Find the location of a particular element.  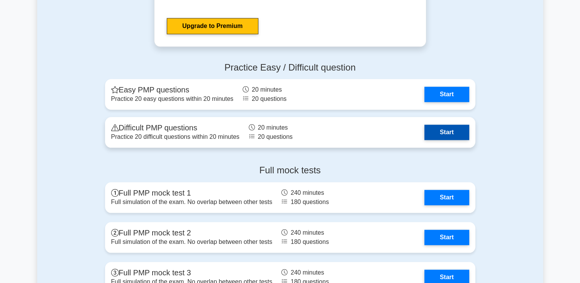

h4: Practice Easy / Difficult question is located at coordinates (290, 67).